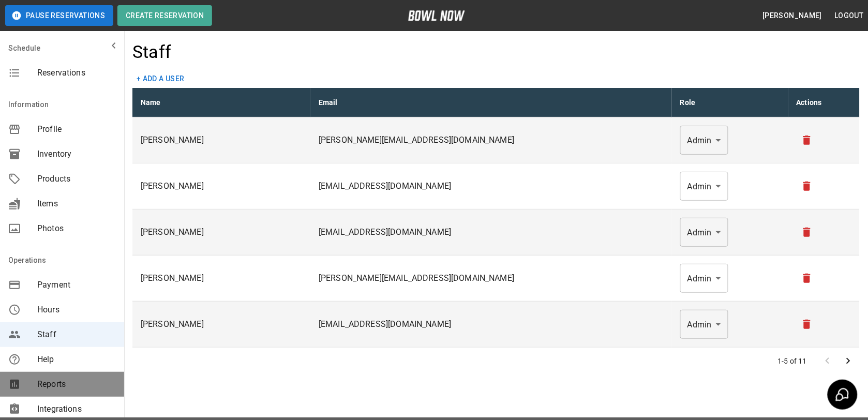  Describe the element at coordinates (76, 203) in the screenshot. I see `span: Items` at that location.